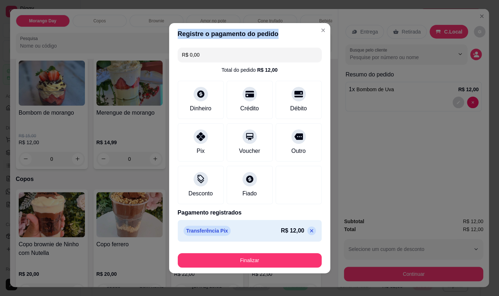  I want to click on p: Pagamento registrados, so click(250, 212).